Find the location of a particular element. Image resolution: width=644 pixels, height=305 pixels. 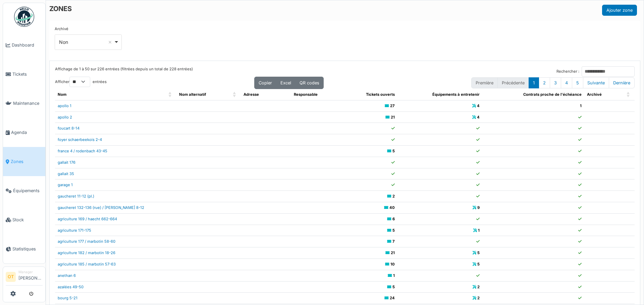

a: agriculture 185 / marbotin 57-63 is located at coordinates (87, 264).